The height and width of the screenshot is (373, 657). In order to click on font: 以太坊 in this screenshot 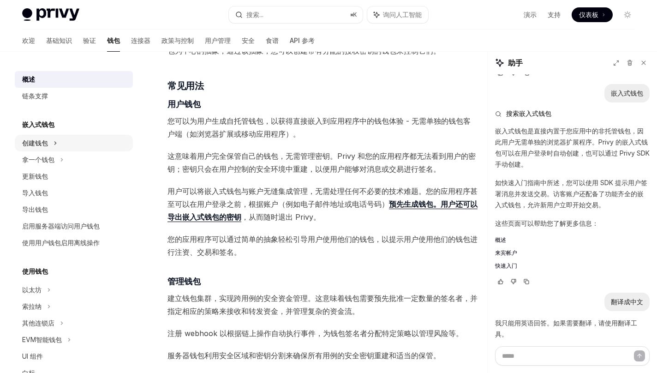, I will do `click(32, 289)`.